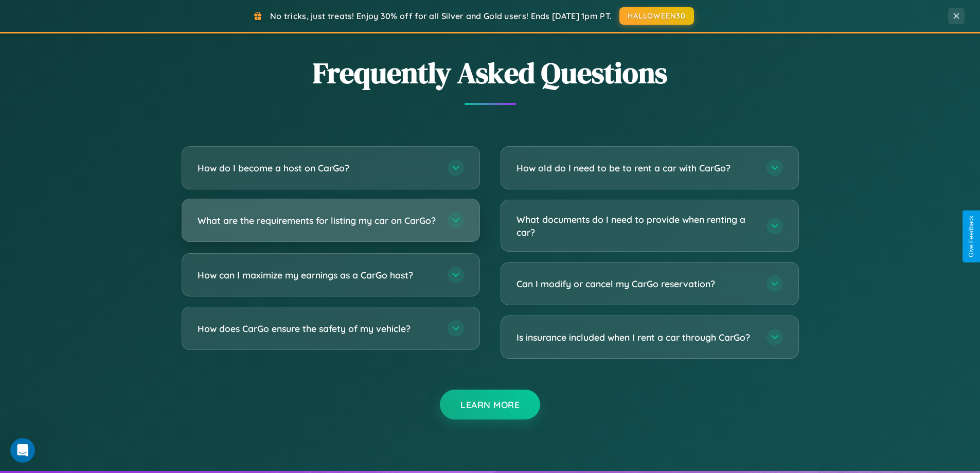  Describe the element at coordinates (318, 167) in the screenshot. I see `h3: How do I become a host on CarGo?` at that location.